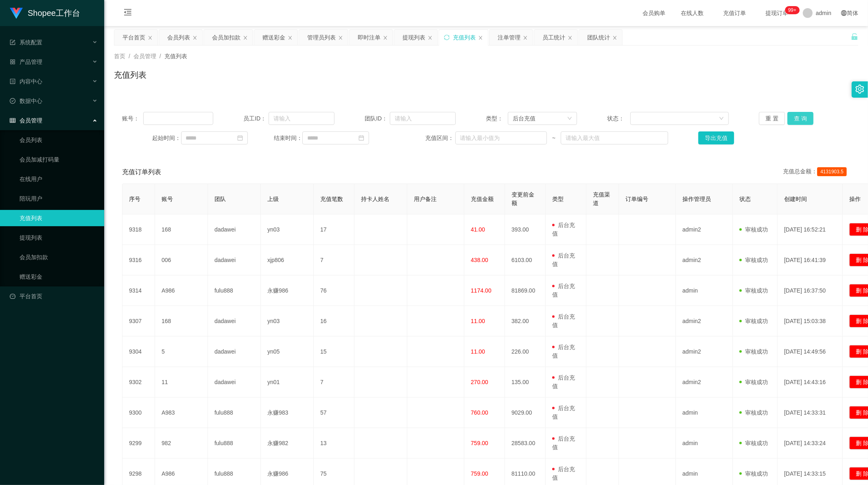 The image size is (868, 485). I want to click on button: 查 询, so click(801, 118).